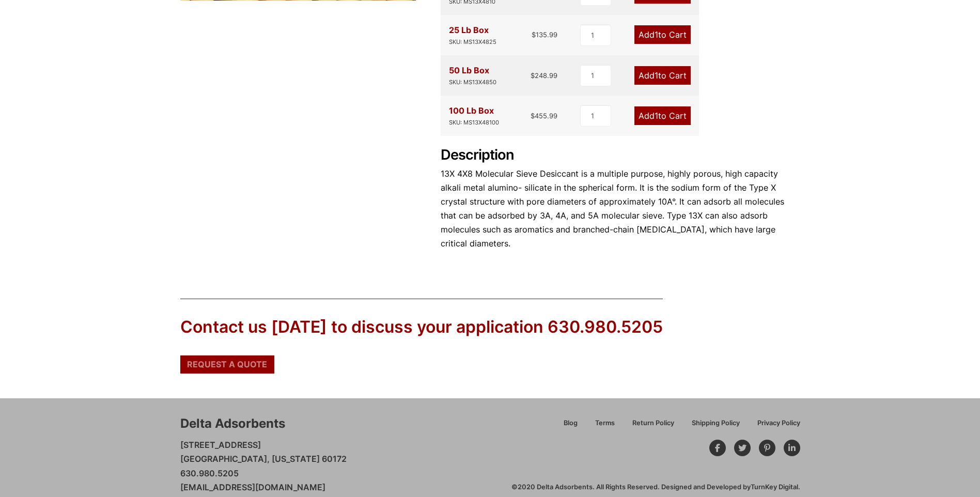 This screenshot has height=497, width=980. Describe the element at coordinates (605, 424) in the screenshot. I see `span: Terms` at that location.